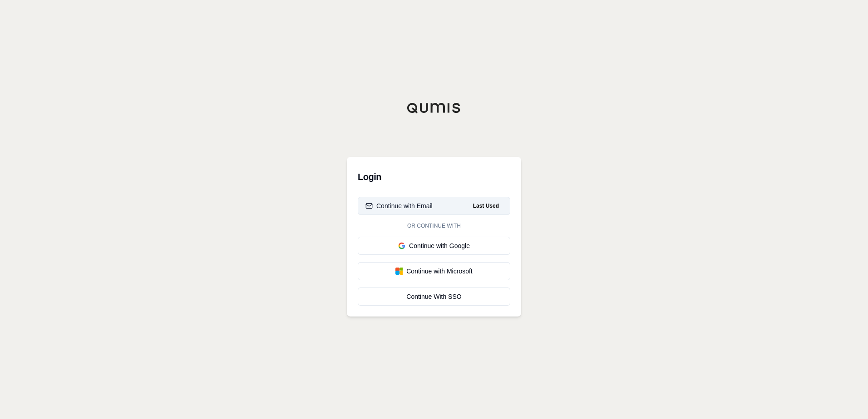  I want to click on span: Or continue with, so click(434, 226).